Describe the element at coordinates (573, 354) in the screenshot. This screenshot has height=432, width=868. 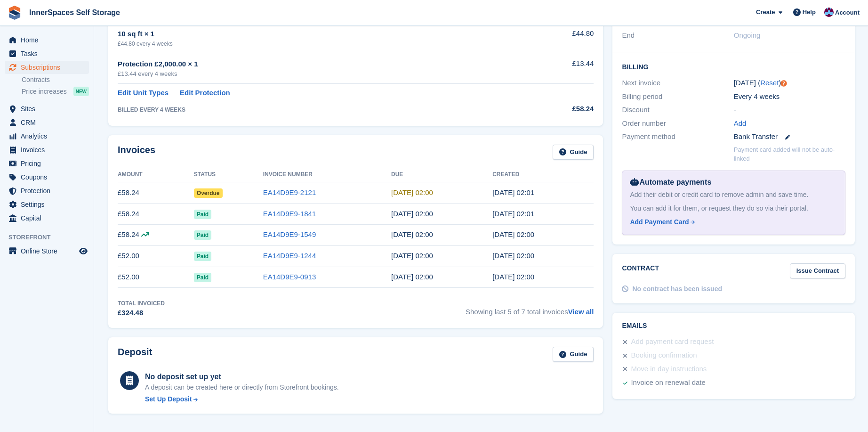
I see `a: Guide` at that location.